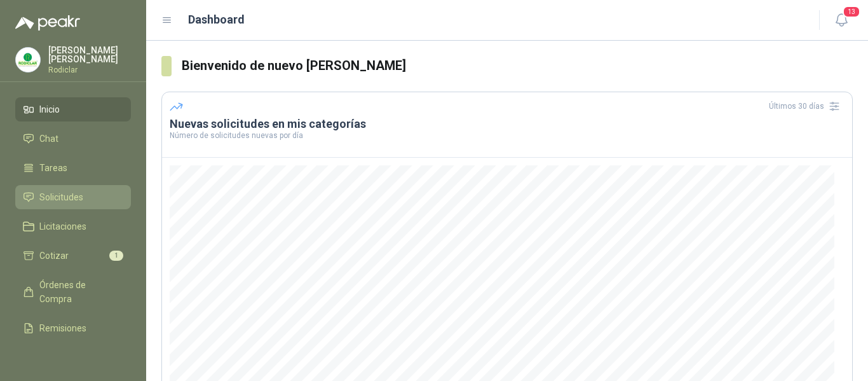  I want to click on span: 13, so click(852, 11).